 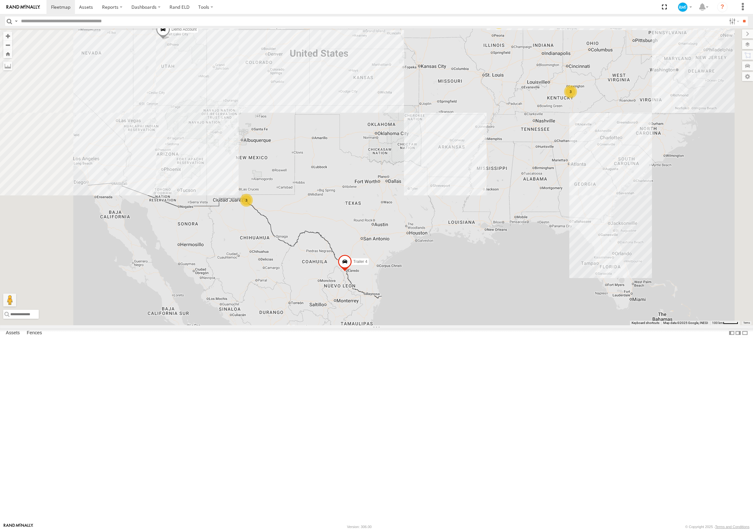 What do you see at coordinates (685, 322) in the screenshot?
I see `span: Map data ©2025 Google, INEGI` at bounding box center [685, 322].